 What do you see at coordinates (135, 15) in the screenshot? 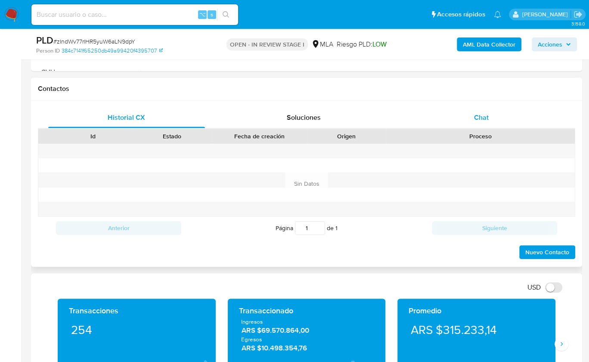
I see `input: Buscar usuario o caso...` at bounding box center [135, 15].